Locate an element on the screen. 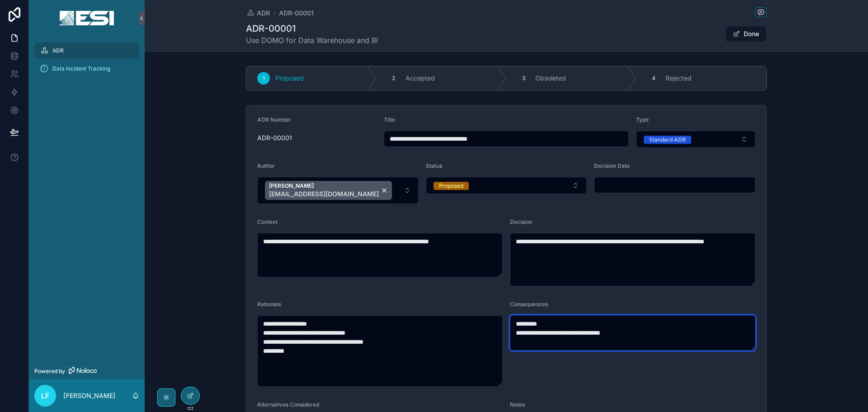 Image resolution: width=868 pixels, height=412 pixels. span: Rationale is located at coordinates (269, 303).